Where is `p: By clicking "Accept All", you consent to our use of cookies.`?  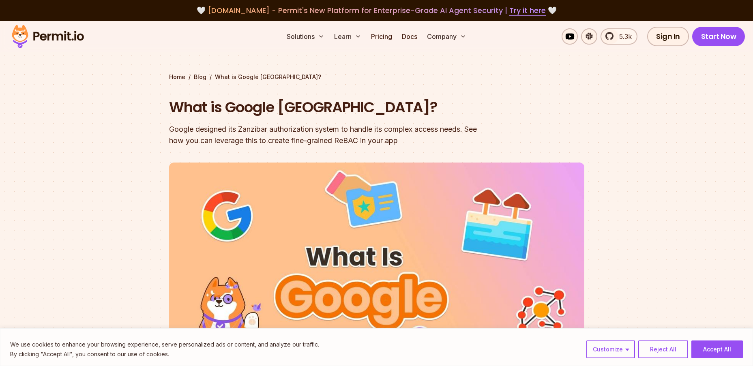
p: By clicking "Accept All", you consent to our use of cookies. is located at coordinates (165, 354).